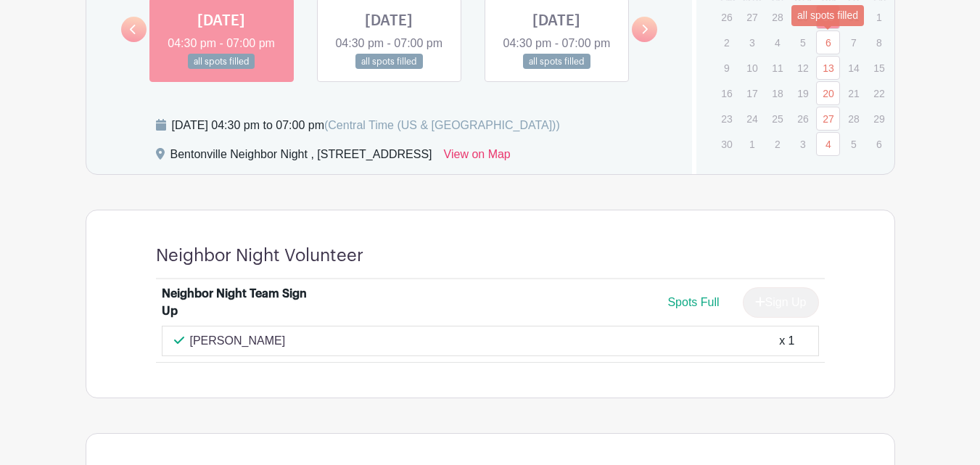 The height and width of the screenshot is (465, 980). What do you see at coordinates (853, 67) in the screenshot?
I see `p: 14` at bounding box center [853, 67].